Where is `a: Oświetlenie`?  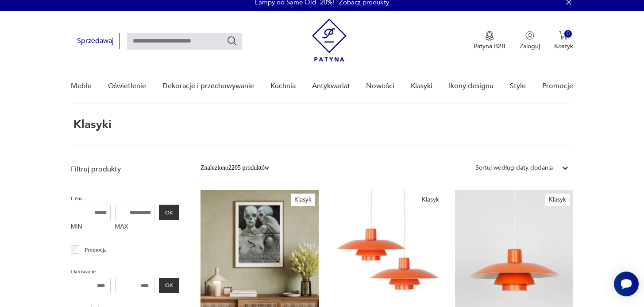 a: Oświetlenie is located at coordinates (127, 86).